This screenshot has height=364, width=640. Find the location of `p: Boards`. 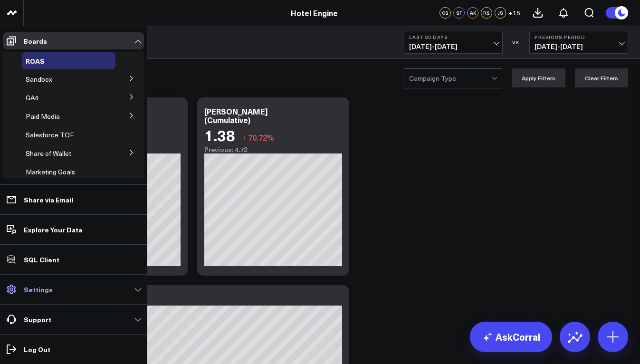

p: Boards is located at coordinates (35, 41).